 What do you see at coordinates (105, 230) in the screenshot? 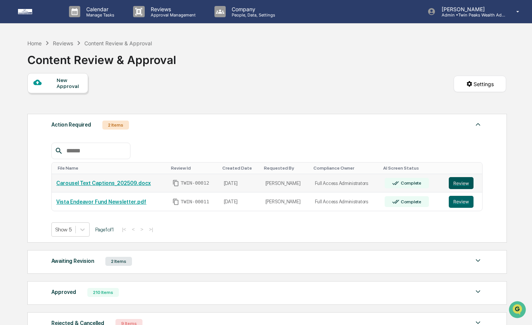
I see `span: Page 1 of 1` at bounding box center [105, 230].